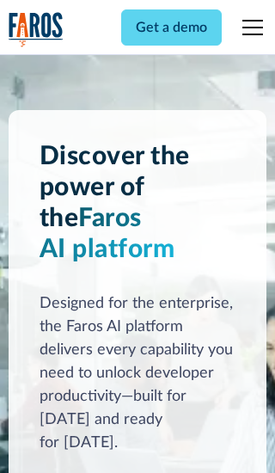 This screenshot has height=473, width=275. What do you see at coordinates (138, 374) in the screenshot?
I see `div: Designed for the enterprise, the Faros AI platform delivers every capability you need to unlock d...` at bounding box center [138, 374].